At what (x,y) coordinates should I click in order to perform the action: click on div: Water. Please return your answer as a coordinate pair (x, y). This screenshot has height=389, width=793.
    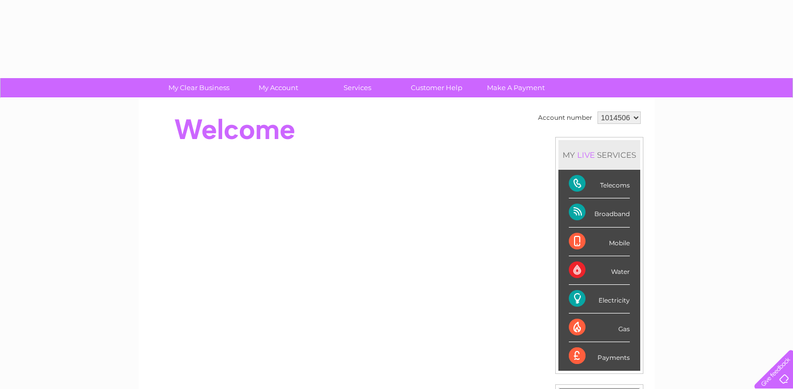
    Looking at the image, I should click on (599, 271).